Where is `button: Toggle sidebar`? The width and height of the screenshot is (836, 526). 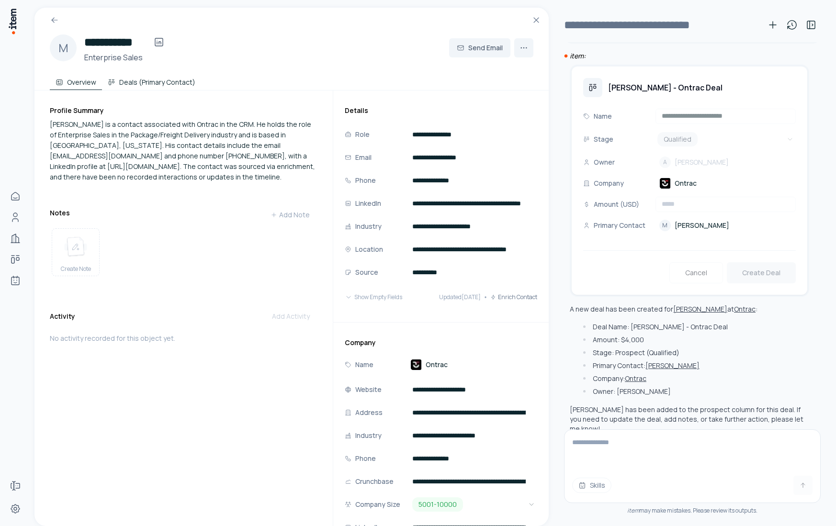
button: Toggle sidebar is located at coordinates (811, 25).